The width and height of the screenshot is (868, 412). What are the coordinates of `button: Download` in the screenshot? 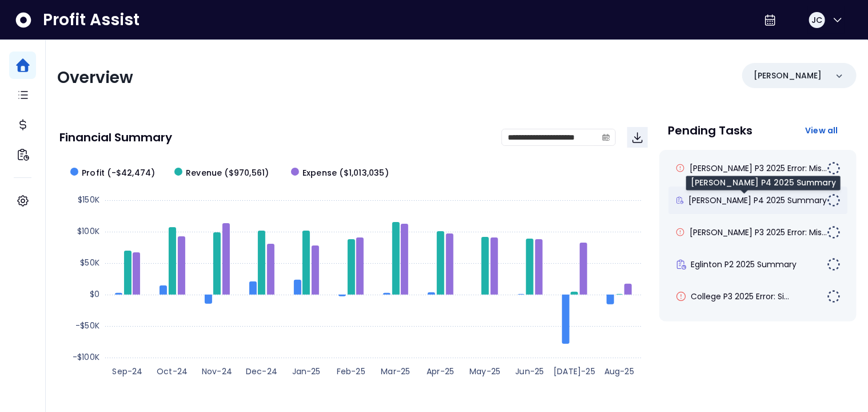 It's located at (638, 137).